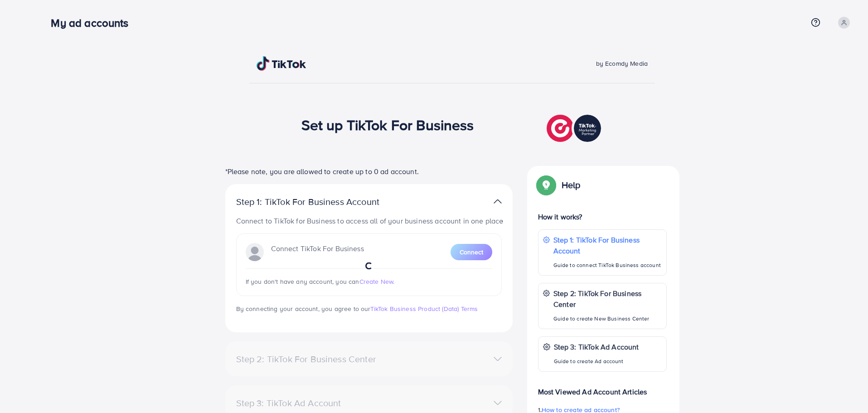  What do you see at coordinates (387, 125) in the screenshot?
I see `h1: Set up TikTok For Business` at bounding box center [387, 125].